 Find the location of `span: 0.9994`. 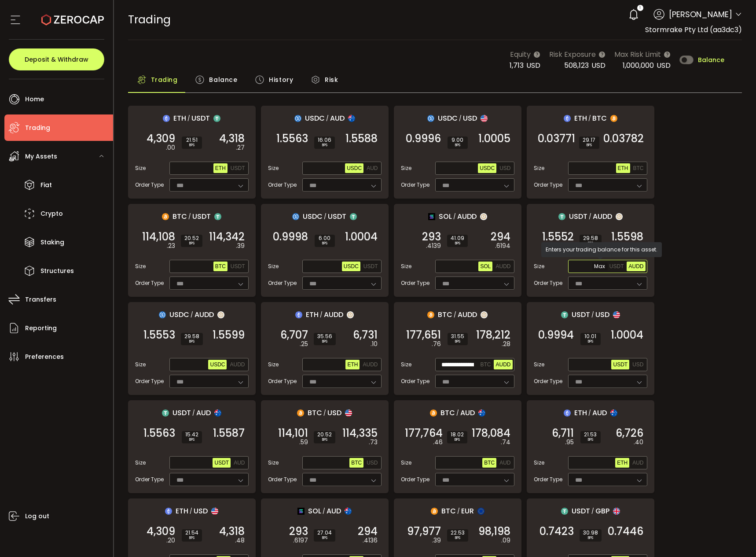

span: 0.9994 is located at coordinates (556, 335).